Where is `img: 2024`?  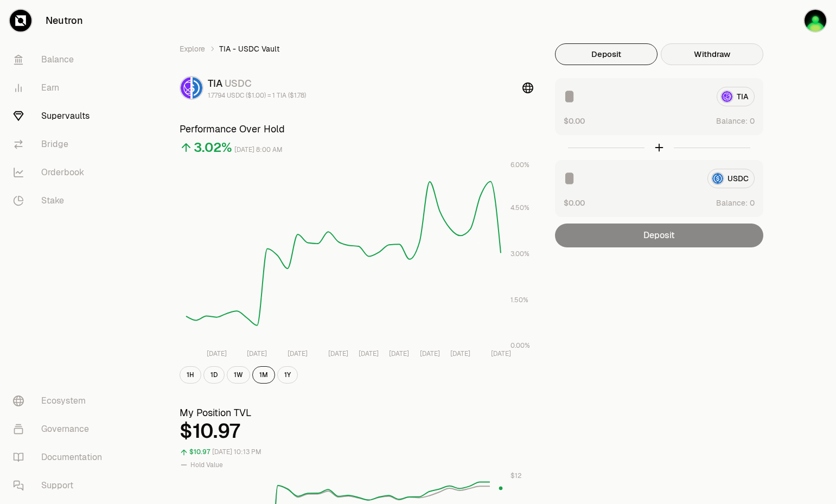
img: 2024 is located at coordinates (816, 21).